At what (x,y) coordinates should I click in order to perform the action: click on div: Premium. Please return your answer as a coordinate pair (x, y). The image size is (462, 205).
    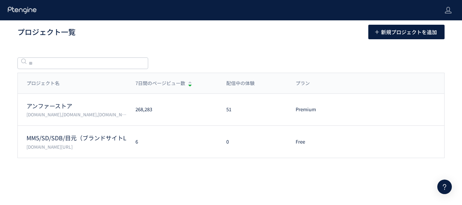
    Looking at the image, I should click on (311, 109).